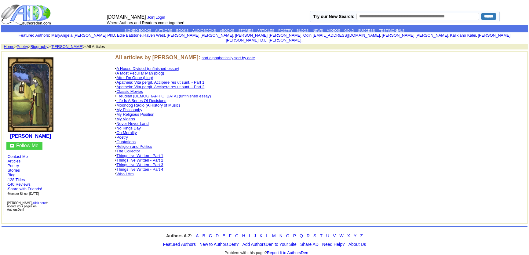 The height and width of the screenshot is (255, 529). What do you see at coordinates (39, 46) in the screenshot?
I see `a: Biography` at bounding box center [39, 46].